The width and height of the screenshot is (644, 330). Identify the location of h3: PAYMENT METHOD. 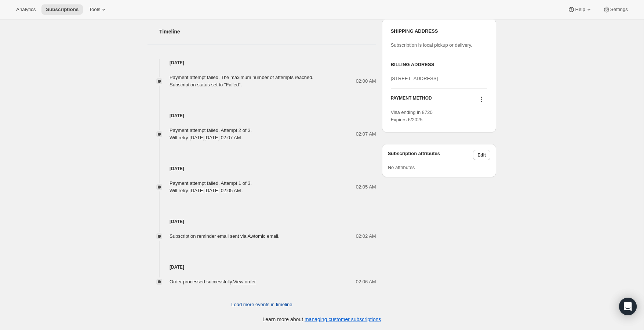
(411, 100).